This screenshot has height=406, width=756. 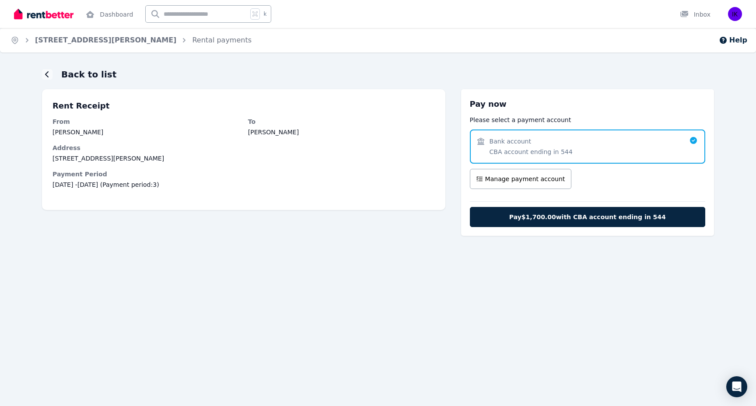 I want to click on a: Rental payments, so click(x=222, y=40).